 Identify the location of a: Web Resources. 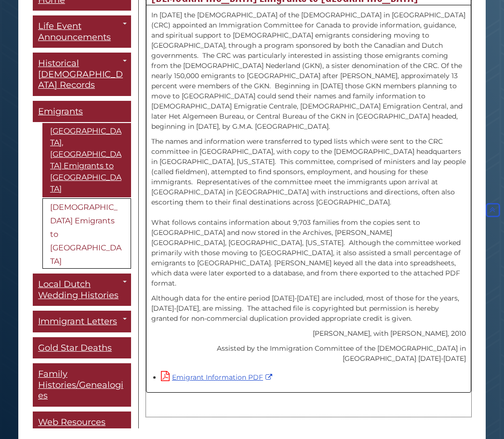
(82, 422).